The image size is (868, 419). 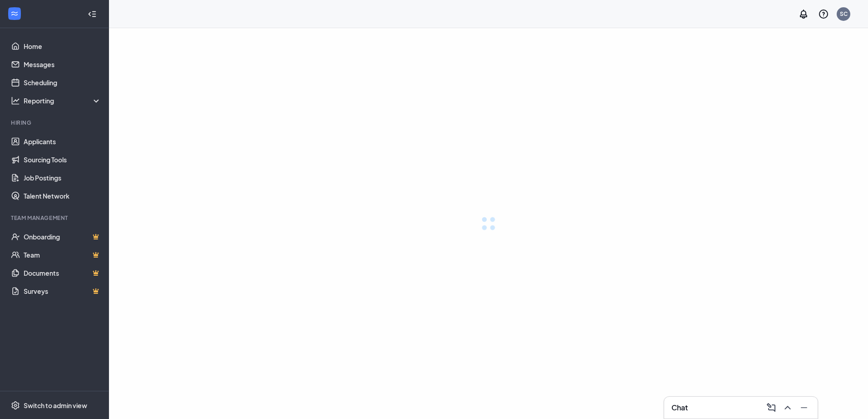 I want to click on svg: ComposeMessage, so click(x=771, y=408).